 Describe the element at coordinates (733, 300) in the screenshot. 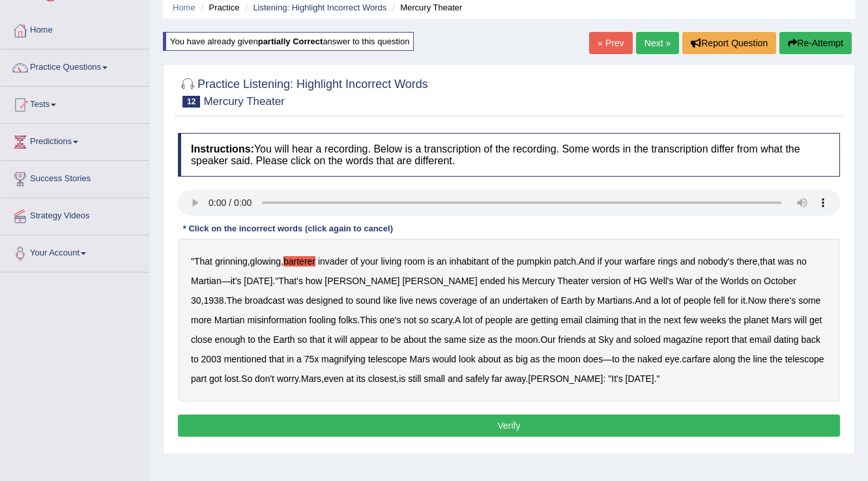

I see `b: for` at that location.